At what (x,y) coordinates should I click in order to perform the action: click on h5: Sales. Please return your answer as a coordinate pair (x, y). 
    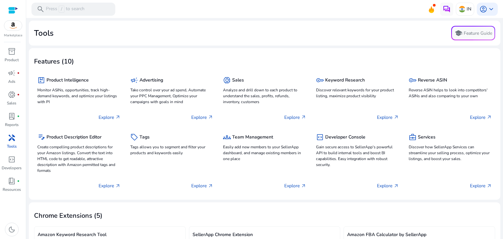
    Looking at the image, I should click on (238, 80).